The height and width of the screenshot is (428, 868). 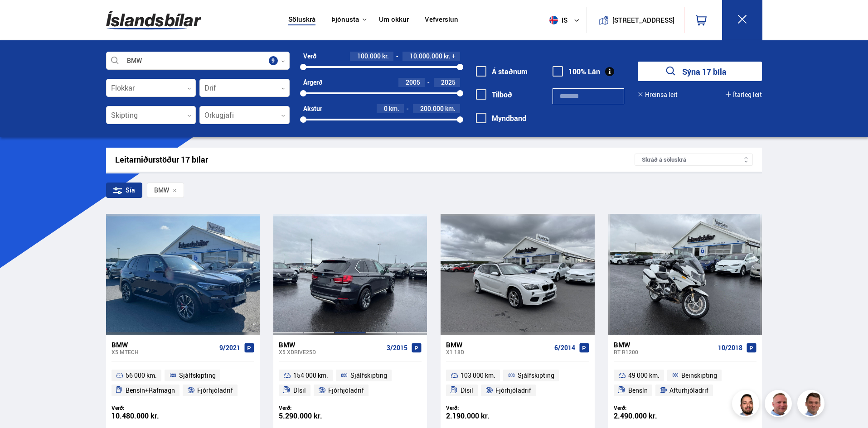 What do you see at coordinates (124, 190) in the screenshot?
I see `div: Sía` at bounding box center [124, 190].